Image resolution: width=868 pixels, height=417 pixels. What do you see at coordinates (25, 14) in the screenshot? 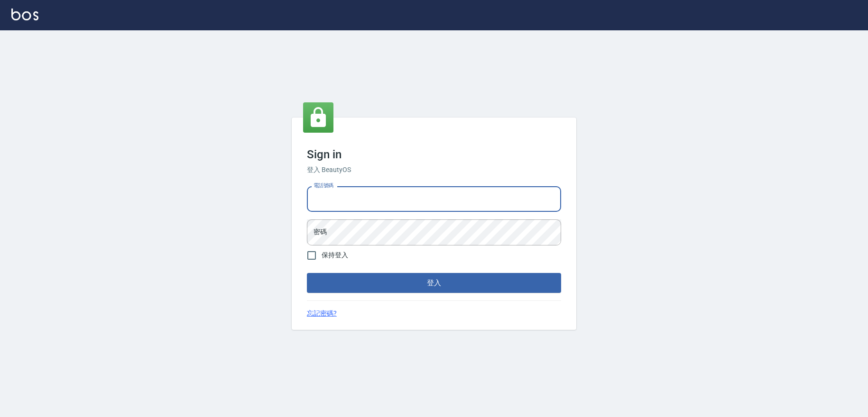
I see `img: Logo` at bounding box center [25, 14].